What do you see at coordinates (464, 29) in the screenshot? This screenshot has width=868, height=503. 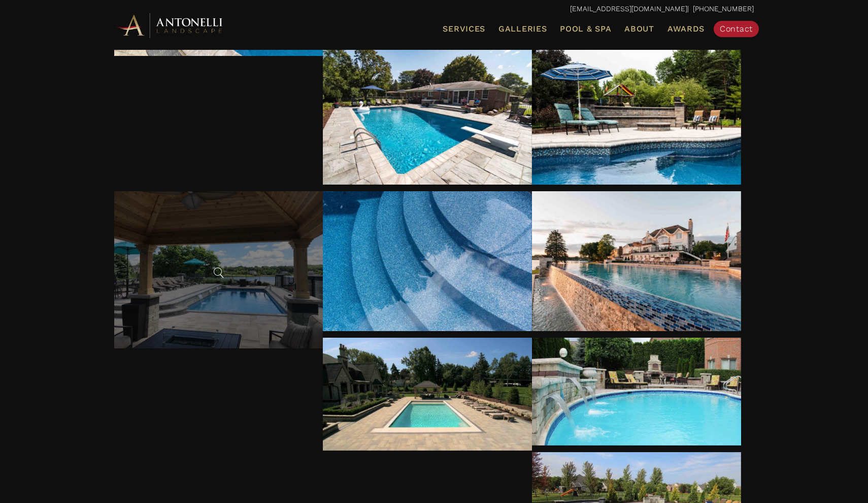 I see `span: Services` at bounding box center [464, 29].